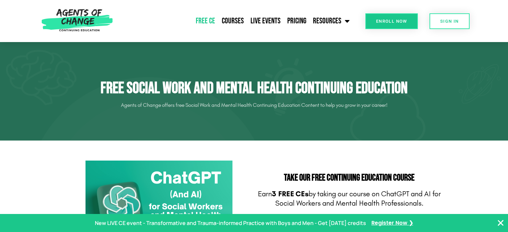 Image resolution: width=508 pixels, height=232 pixels. Describe the element at coordinates (392, 223) in the screenshot. I see `a: Register Now ❯` at that location.